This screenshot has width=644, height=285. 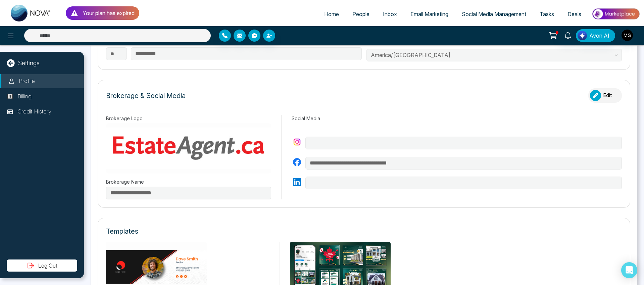 What do you see at coordinates (494, 55) in the screenshot?
I see `span: America/Toronto` at bounding box center [494, 55].